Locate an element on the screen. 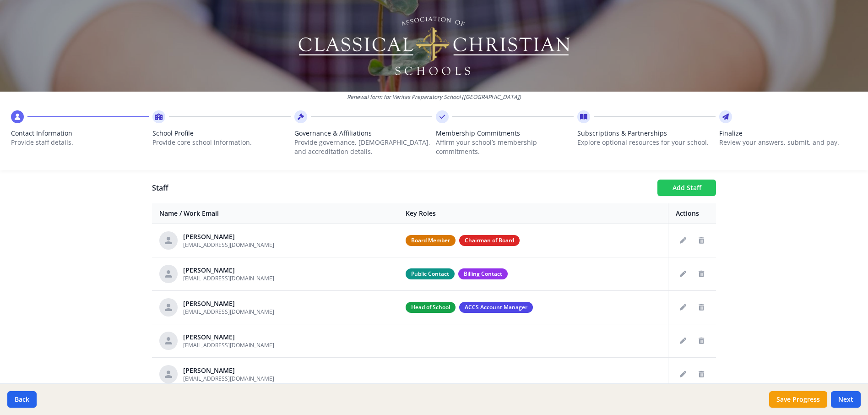  span: Head of School is located at coordinates (430, 308).